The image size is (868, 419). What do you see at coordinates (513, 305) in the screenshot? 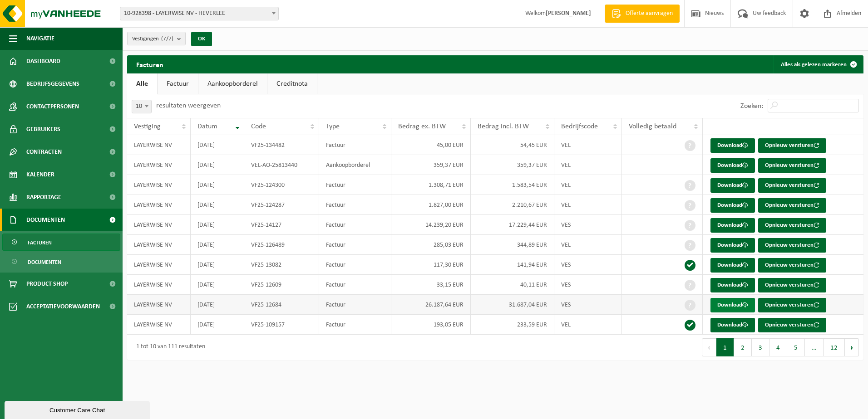
I see `td: 31.687,04 EUR` at bounding box center [513, 305].